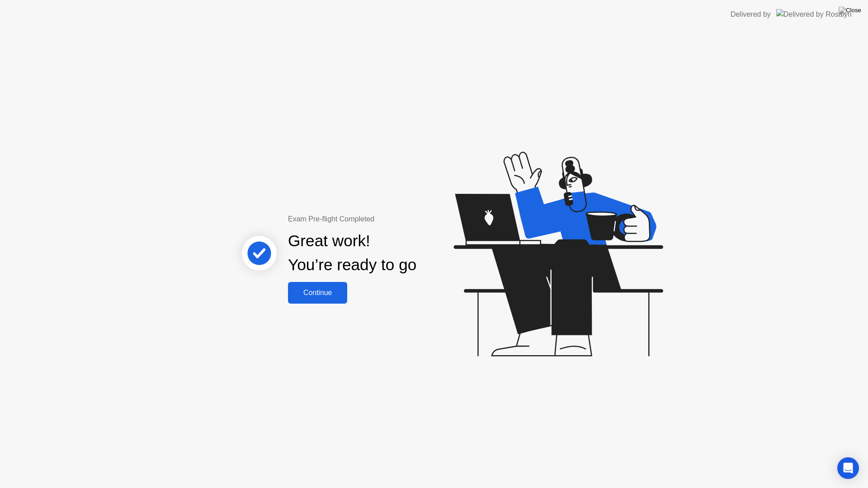  Describe the element at coordinates (750, 15) in the screenshot. I see `div: Delivered by` at that location.